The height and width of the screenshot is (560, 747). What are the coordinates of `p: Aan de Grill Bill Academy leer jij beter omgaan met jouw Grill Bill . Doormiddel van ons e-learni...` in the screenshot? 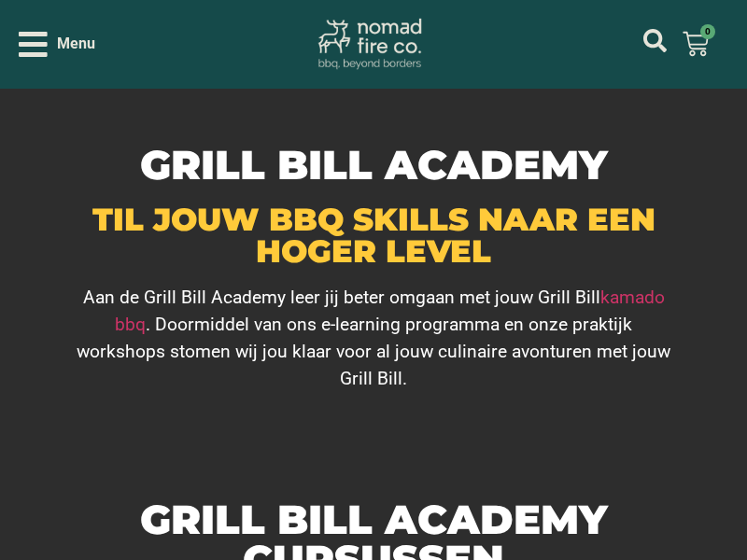 It's located at (374, 338).